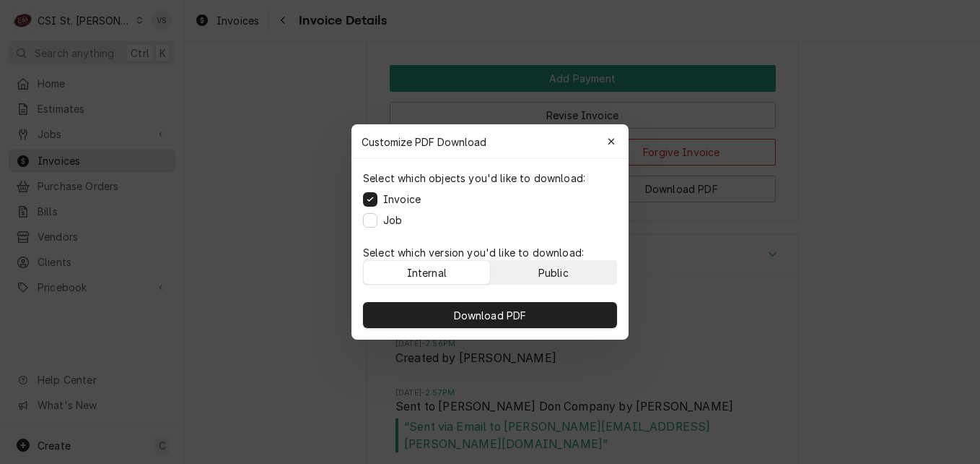  What do you see at coordinates (402, 199) in the screenshot?
I see `label: Invoice` at bounding box center [402, 199].